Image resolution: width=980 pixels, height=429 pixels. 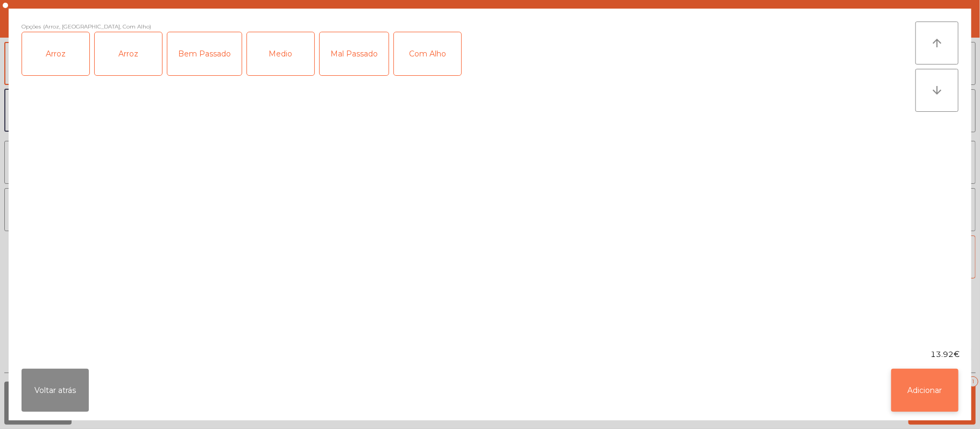 I want to click on div: 13.92€, so click(x=490, y=354).